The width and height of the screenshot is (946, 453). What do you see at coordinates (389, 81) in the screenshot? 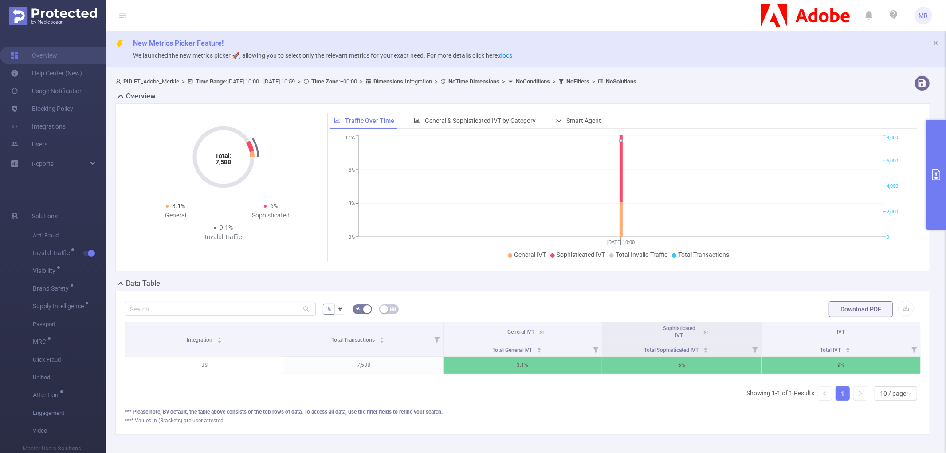
I see `b: Dimensions :` at bounding box center [389, 81].